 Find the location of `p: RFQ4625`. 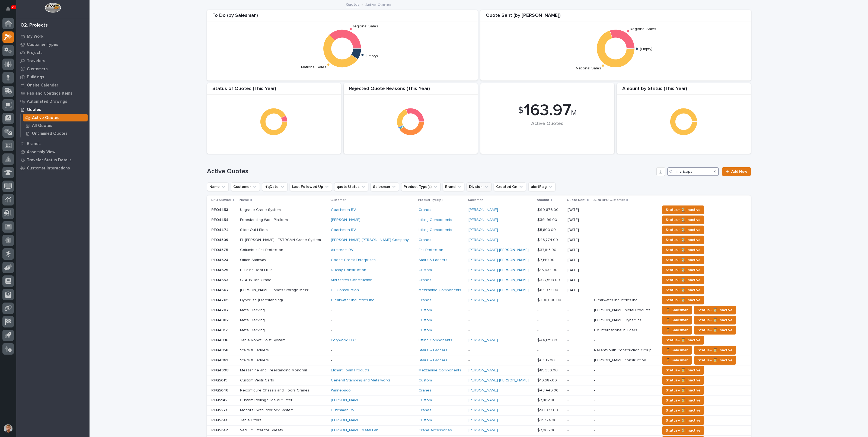

p: RFQ4625 is located at coordinates (220, 270).